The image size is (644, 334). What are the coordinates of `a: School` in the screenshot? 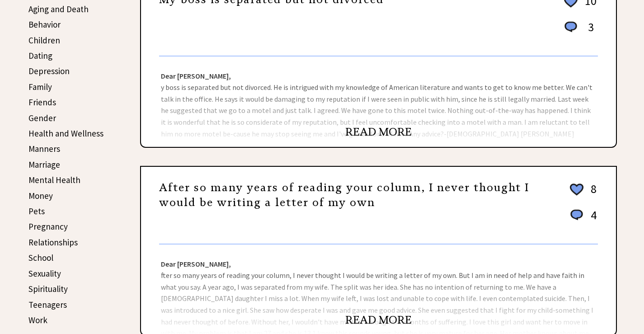 It's located at (41, 258).